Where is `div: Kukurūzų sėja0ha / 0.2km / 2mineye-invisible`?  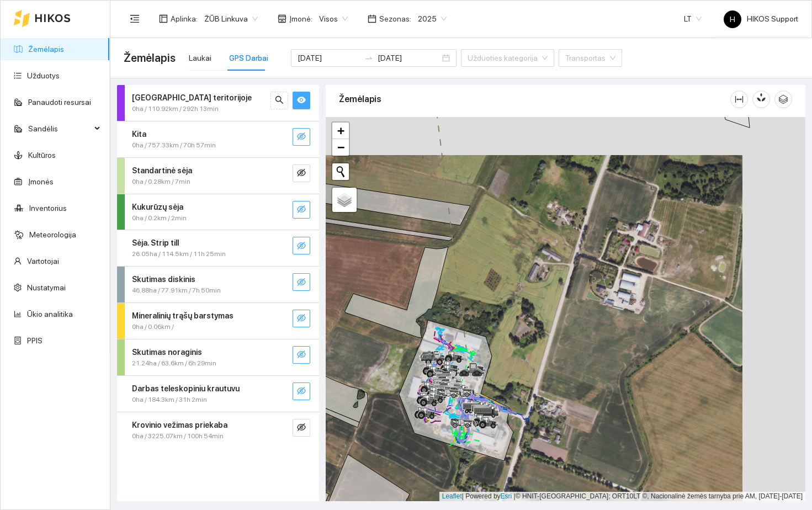
div: Kukurūzų sėja0ha / 0.2km / 2mineye-invisible is located at coordinates (218, 212).